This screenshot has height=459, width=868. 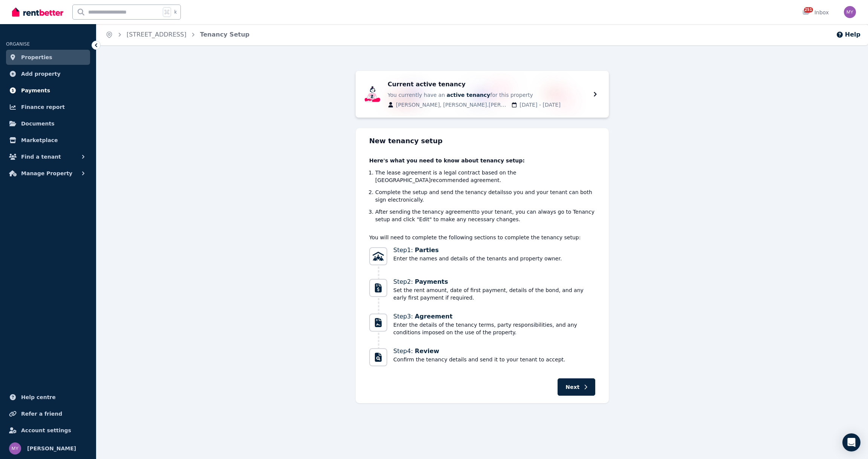 What do you see at coordinates (477, 259) in the screenshot?
I see `span: Enter the names and details of the tenants and property owner.` at bounding box center [477, 259].